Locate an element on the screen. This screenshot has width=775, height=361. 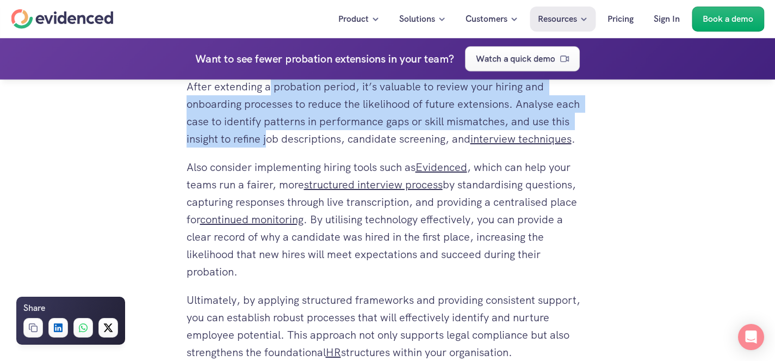
a: Pricing is located at coordinates (621, 19).